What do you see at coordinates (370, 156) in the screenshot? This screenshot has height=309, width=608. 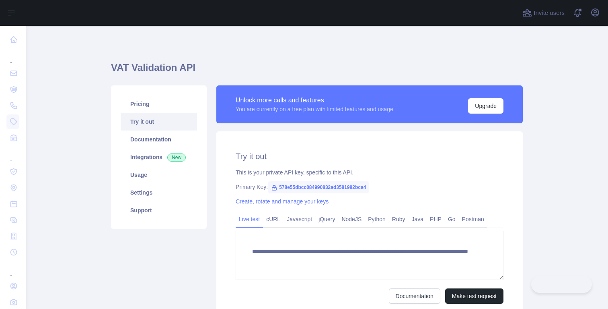 I see `h2: Try it out` at bounding box center [370, 156].